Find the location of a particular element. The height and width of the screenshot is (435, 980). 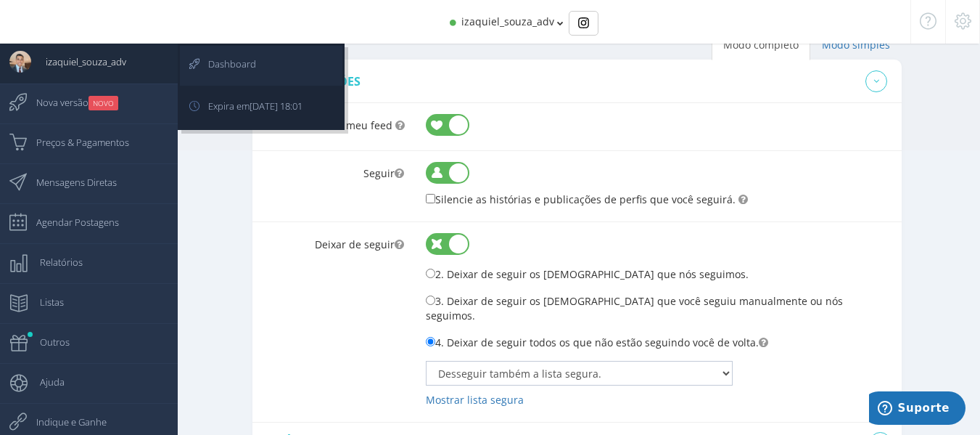

div: Basic example is located at coordinates (583, 23).